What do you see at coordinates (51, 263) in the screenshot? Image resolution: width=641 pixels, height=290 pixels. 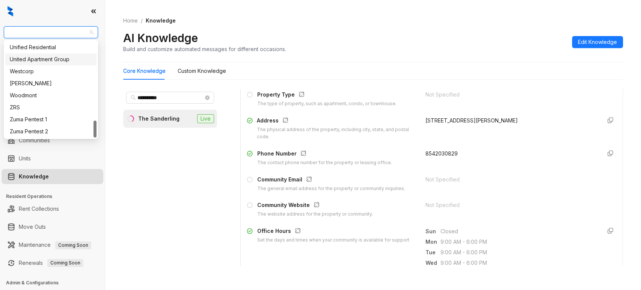 I see `a: RenewalsComing Soon` at bounding box center [51, 263].